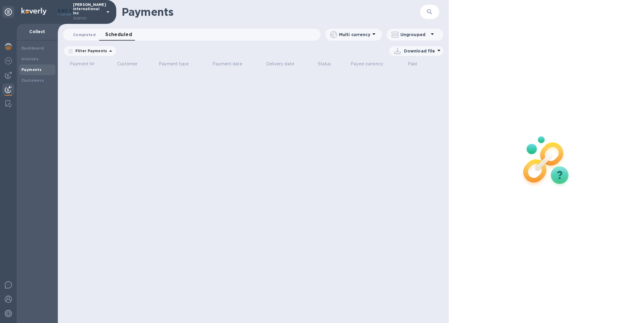  I want to click on b: Invoices, so click(30, 59).